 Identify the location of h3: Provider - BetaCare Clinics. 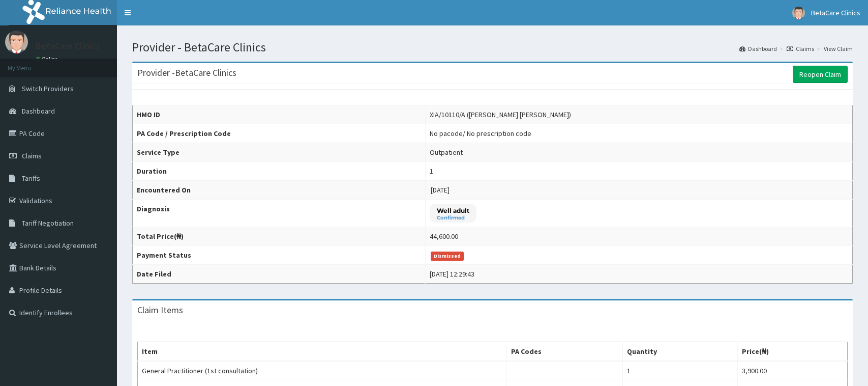
(186, 72).